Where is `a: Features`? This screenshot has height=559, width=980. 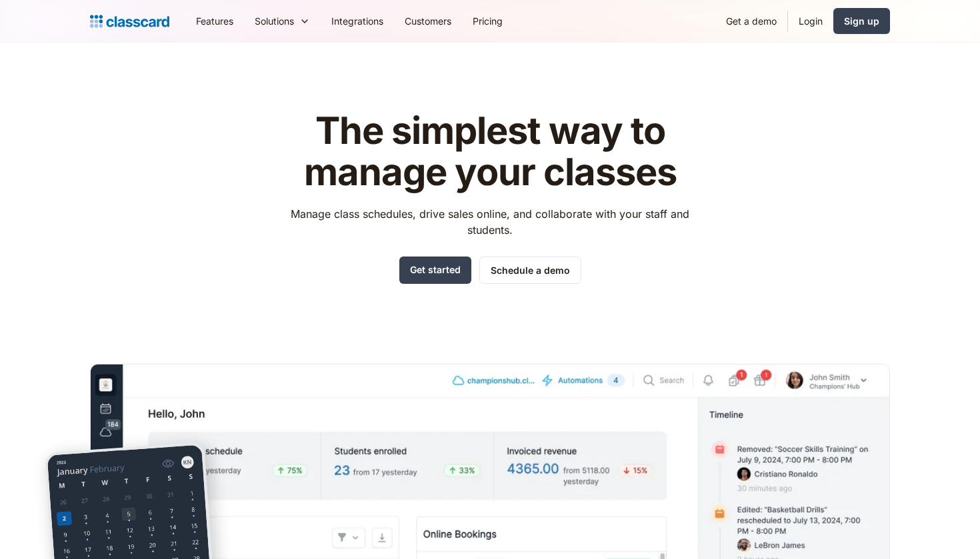 a: Features is located at coordinates (215, 21).